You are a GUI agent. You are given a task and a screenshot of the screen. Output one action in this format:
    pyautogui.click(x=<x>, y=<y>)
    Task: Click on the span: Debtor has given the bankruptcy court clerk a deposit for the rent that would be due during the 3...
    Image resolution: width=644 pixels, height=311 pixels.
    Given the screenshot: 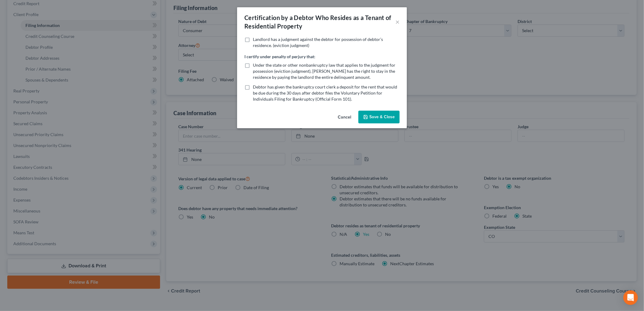 What is the action you would take?
    pyautogui.click(x=325, y=93)
    